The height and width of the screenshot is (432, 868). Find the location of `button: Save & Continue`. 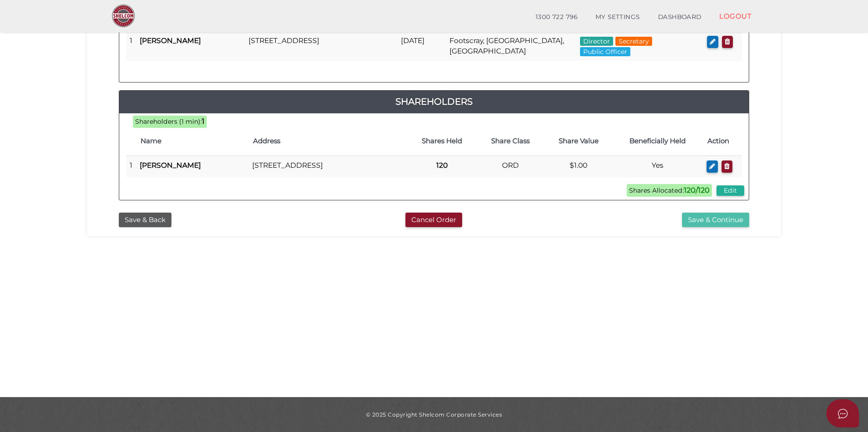

button: Save & Continue is located at coordinates (715, 220).